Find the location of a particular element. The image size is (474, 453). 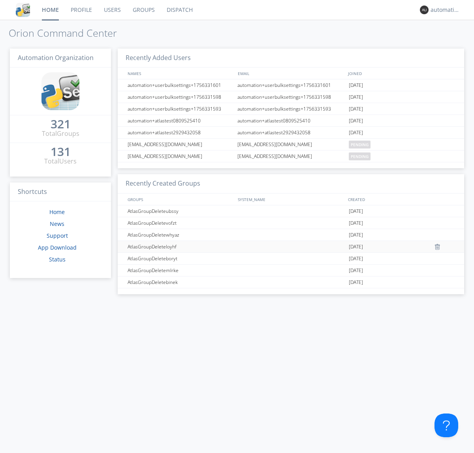

a: Support is located at coordinates (57, 235).